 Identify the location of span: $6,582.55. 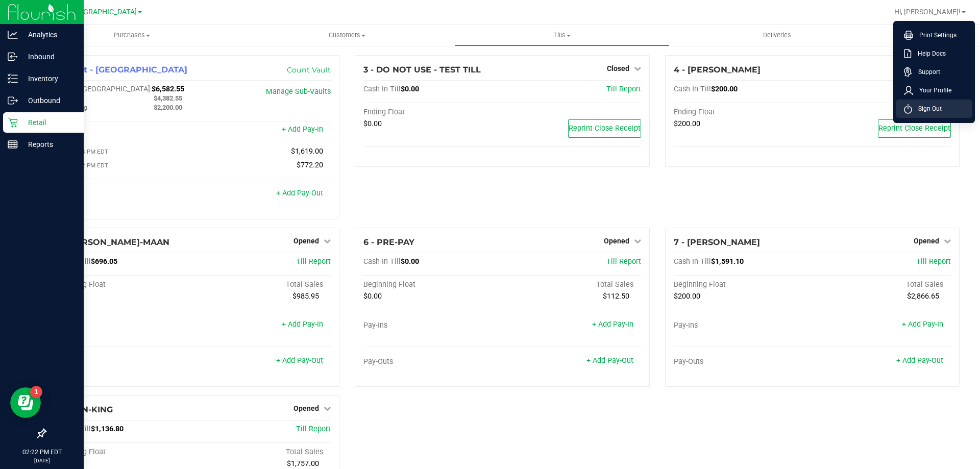
(168, 89).